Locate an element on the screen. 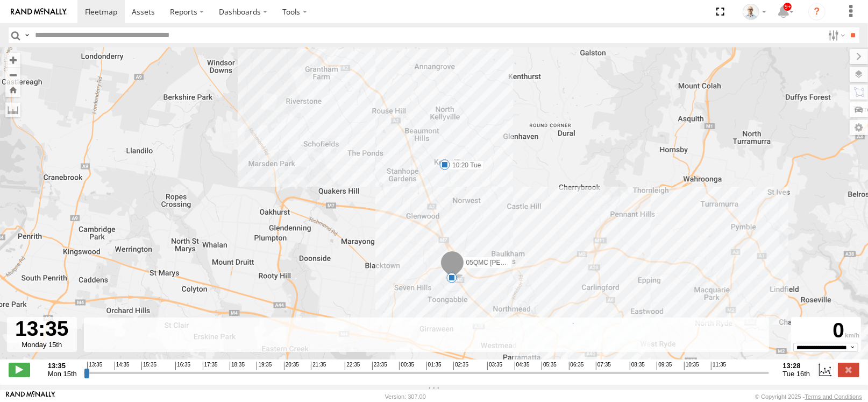 This screenshot has width=868, height=402. label: Map Settings is located at coordinates (859, 127).